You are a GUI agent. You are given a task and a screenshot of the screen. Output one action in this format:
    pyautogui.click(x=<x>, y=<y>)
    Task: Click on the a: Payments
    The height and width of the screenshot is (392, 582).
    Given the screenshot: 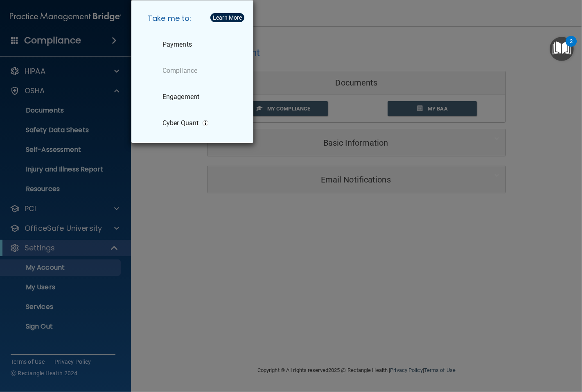 What is the action you would take?
    pyautogui.click(x=194, y=45)
    